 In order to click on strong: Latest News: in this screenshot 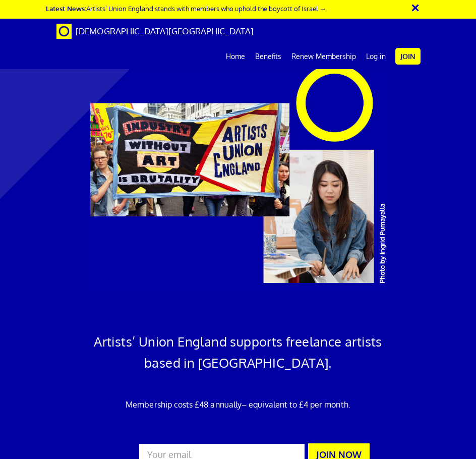, I will do `click(66, 8)`.